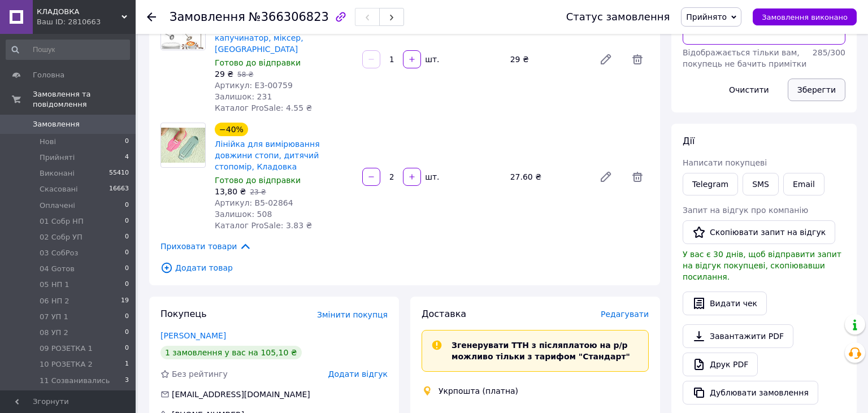 This screenshot has width=868, height=413. I want to click on button: Зберегти, so click(816, 90).